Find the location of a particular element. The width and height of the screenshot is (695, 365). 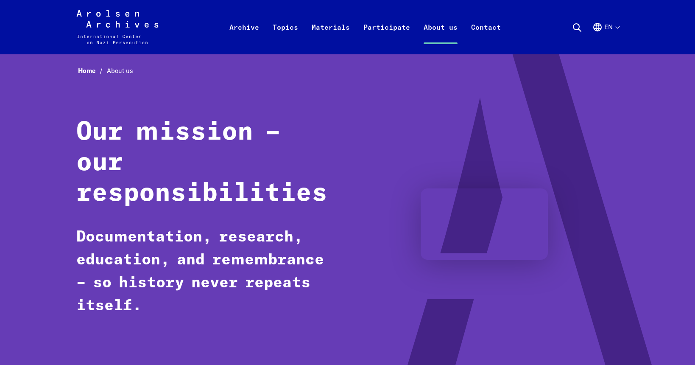

span: About us is located at coordinates (120, 70).